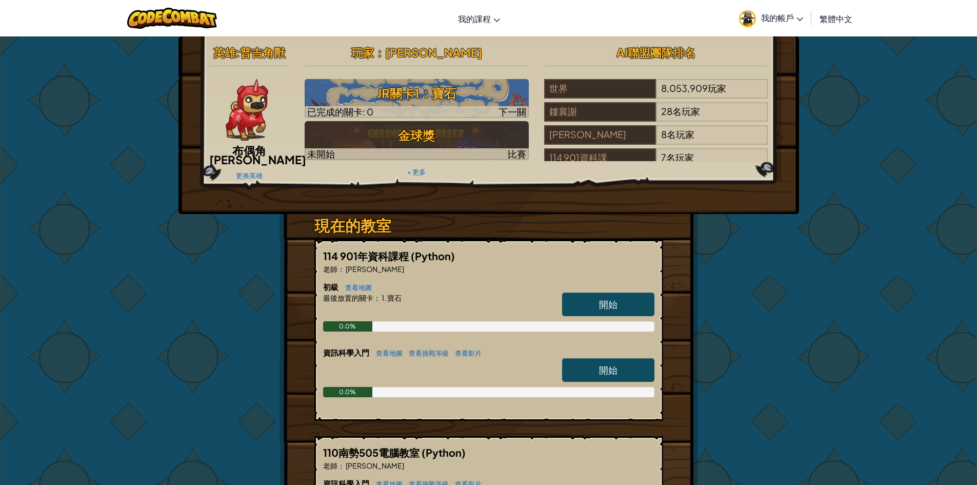 The image size is (977, 485). Describe the element at coordinates (836, 18) in the screenshot. I see `a: 繁體中文` at that location.